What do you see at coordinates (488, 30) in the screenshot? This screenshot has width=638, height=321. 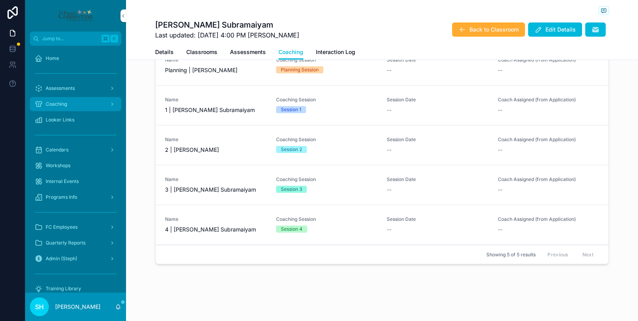 I see `button: Back to Classroom` at bounding box center [488, 30].